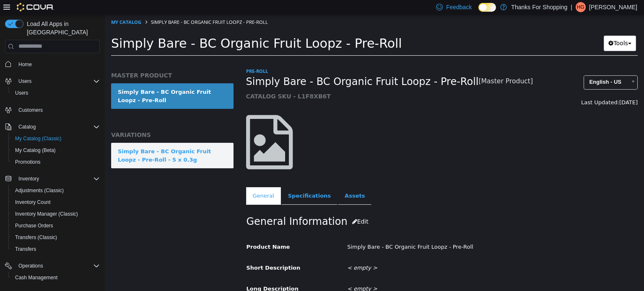 Image resolution: width=644 pixels, height=291 pixels. What do you see at coordinates (459, 7) in the screenshot?
I see `span: Feedback` at bounding box center [459, 7].